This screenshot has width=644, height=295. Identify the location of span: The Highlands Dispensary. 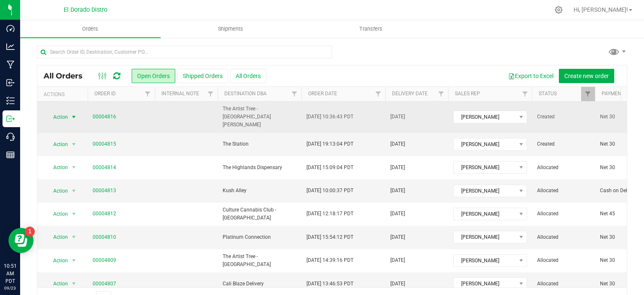
(260, 167).